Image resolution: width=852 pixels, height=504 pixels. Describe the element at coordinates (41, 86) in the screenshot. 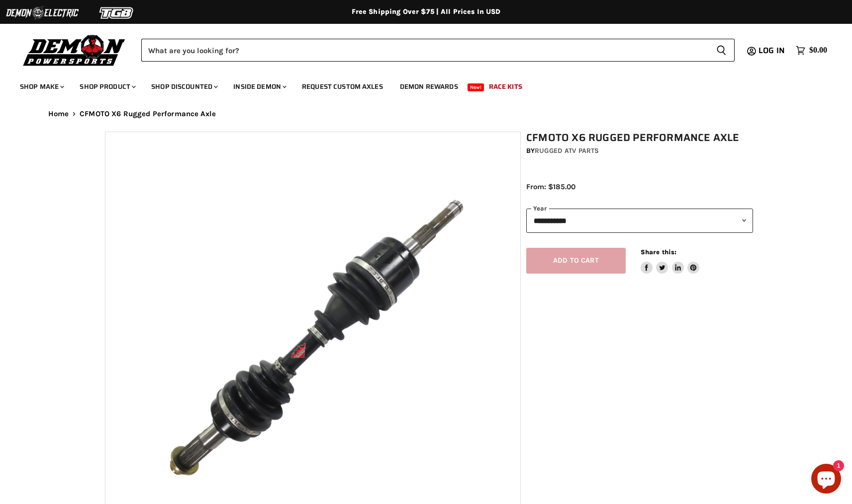

I see `a: Shop Make` at that location.